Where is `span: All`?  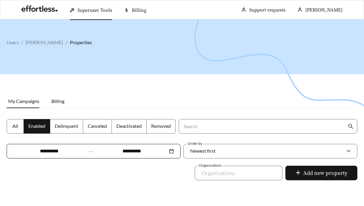 span: All is located at coordinates (15, 126).